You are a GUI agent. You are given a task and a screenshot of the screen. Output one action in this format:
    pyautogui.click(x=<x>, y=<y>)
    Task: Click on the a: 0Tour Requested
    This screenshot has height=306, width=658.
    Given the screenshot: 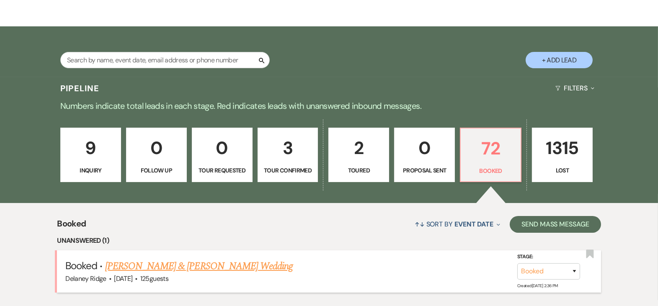 What is the action you would take?
    pyautogui.click(x=222, y=155)
    